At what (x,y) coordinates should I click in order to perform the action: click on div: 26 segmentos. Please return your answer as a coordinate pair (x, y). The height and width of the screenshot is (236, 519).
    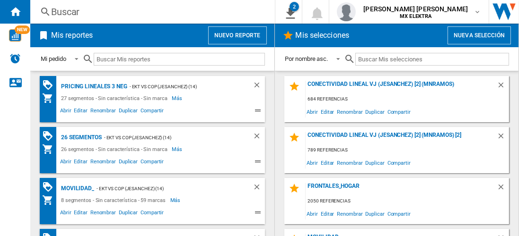
    Looking at the image, I should click on (80, 138).